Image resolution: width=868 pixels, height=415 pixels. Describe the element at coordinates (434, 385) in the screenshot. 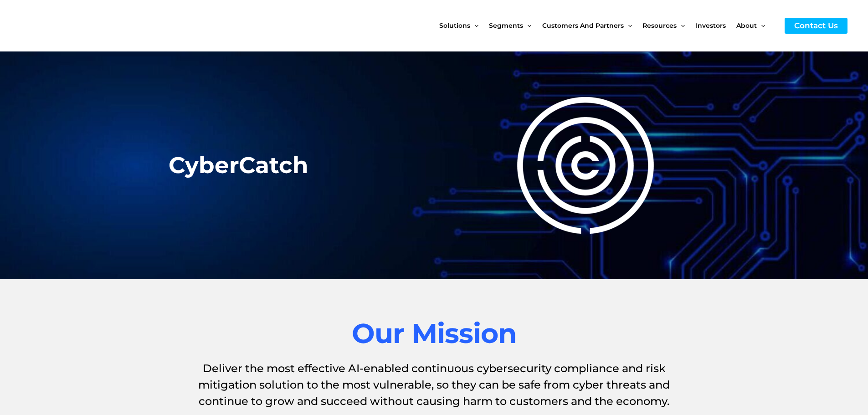

I see `h1: Deliver the most effective AI-enabled continuous cybersecurity compliance and risk mitigation sol...` at that location.